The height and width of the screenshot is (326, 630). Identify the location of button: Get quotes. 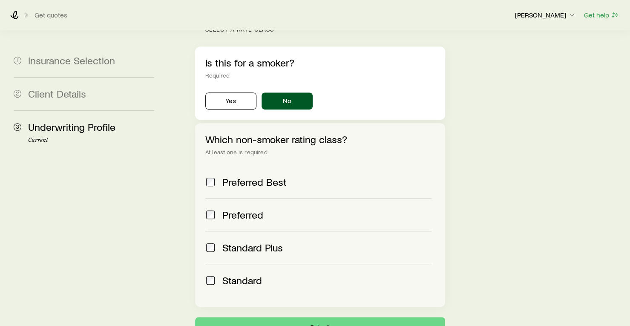
(51, 15).